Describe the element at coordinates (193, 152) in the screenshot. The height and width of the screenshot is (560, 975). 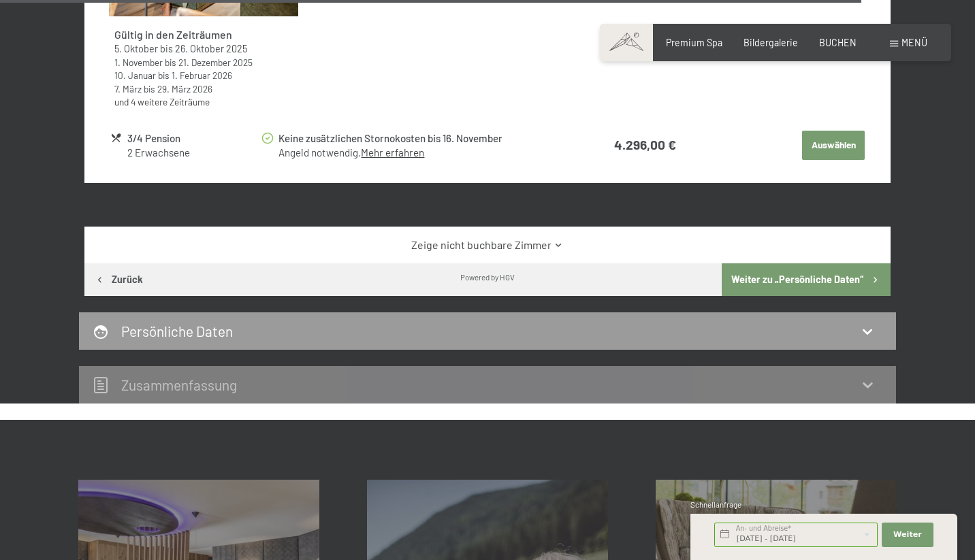
I see `div: 2 Erwachsene` at that location.